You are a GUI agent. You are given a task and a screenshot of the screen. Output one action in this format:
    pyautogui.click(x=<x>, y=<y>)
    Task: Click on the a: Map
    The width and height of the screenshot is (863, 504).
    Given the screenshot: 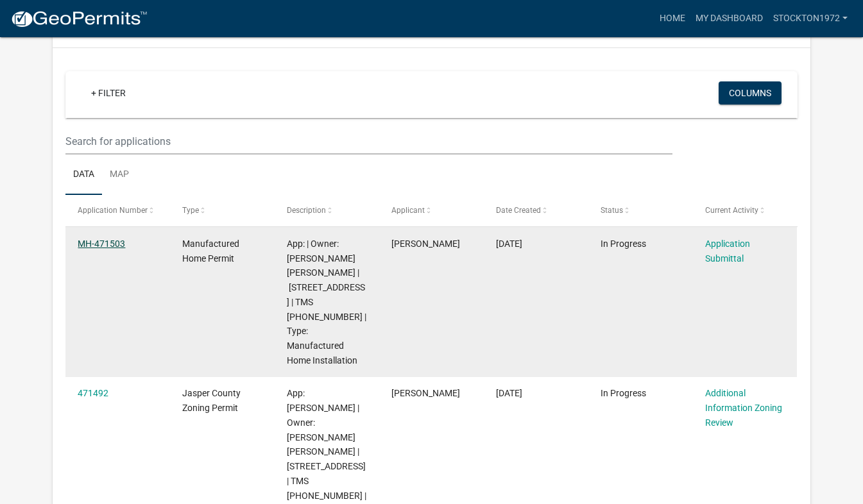 What is the action you would take?
    pyautogui.click(x=119, y=175)
    